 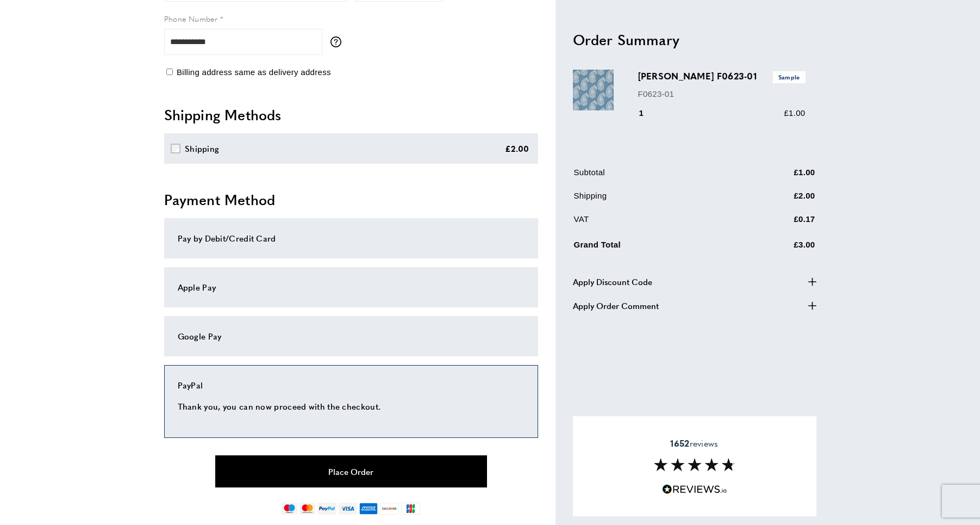 I want to click on p: F0623-01, so click(x=722, y=93).